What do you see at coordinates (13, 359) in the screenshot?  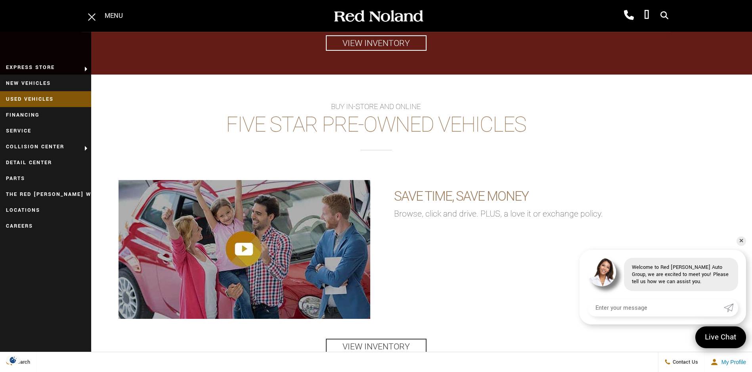 I see `section: Click to Open Cookie Consent Modal` at bounding box center [13, 359].